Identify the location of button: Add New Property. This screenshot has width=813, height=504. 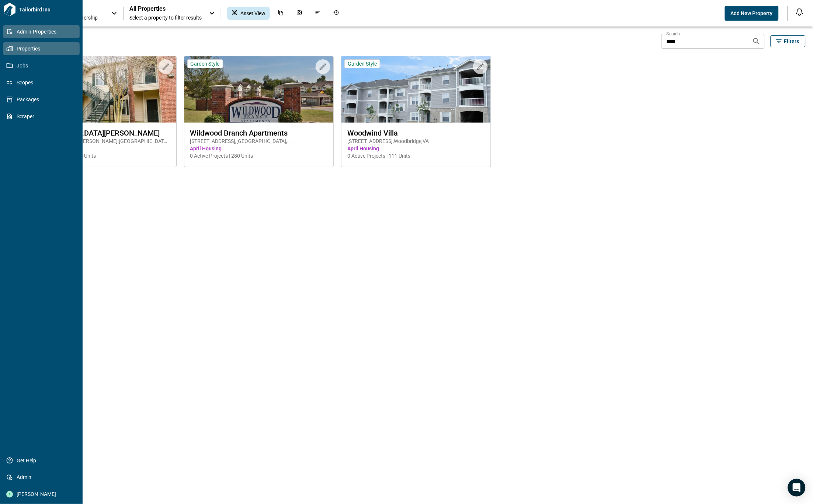
(752, 13).